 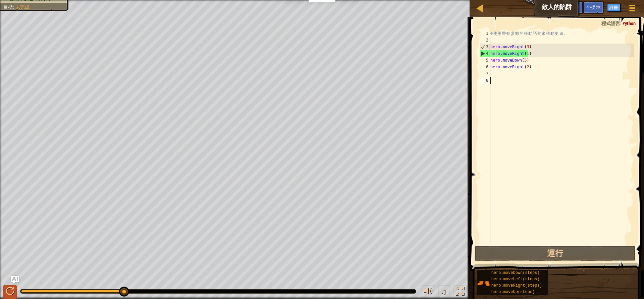 I want to click on span: 程式語言, so click(x=610, y=23).